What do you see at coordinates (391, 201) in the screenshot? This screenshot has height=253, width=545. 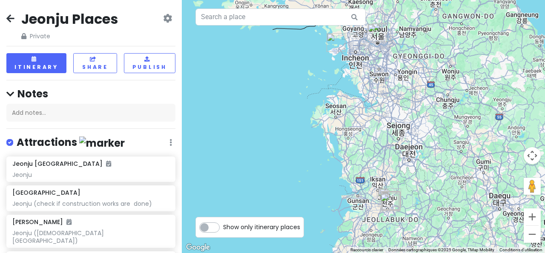 I see `div: Nambu Market` at bounding box center [391, 201].